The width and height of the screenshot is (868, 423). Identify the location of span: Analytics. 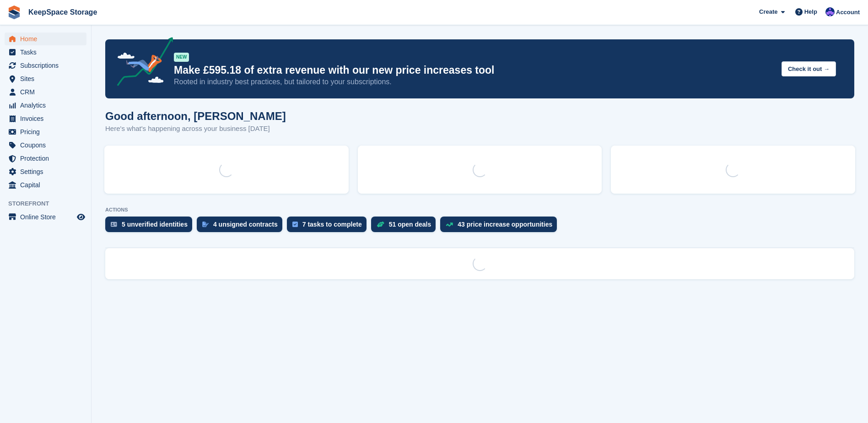
(47, 106).